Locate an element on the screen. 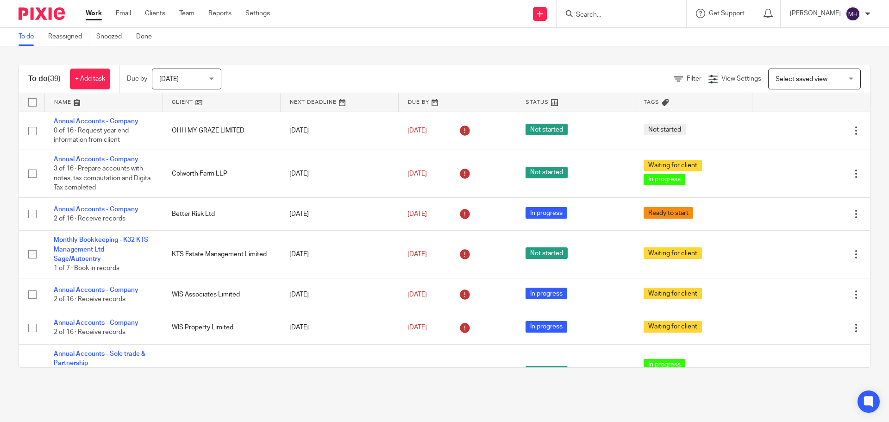  td: KTS Estate Management Limited is located at coordinates (221, 254).